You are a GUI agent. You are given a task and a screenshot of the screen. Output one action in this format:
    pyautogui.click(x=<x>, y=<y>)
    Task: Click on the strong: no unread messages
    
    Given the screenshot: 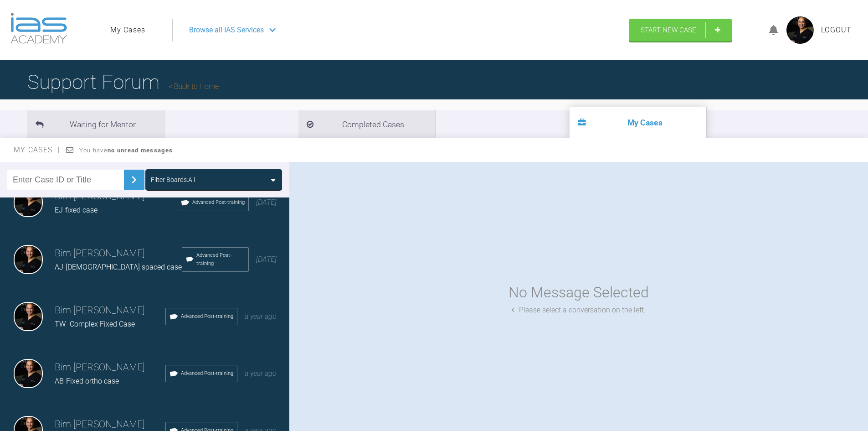 What is the action you would take?
    pyautogui.click(x=140, y=150)
    